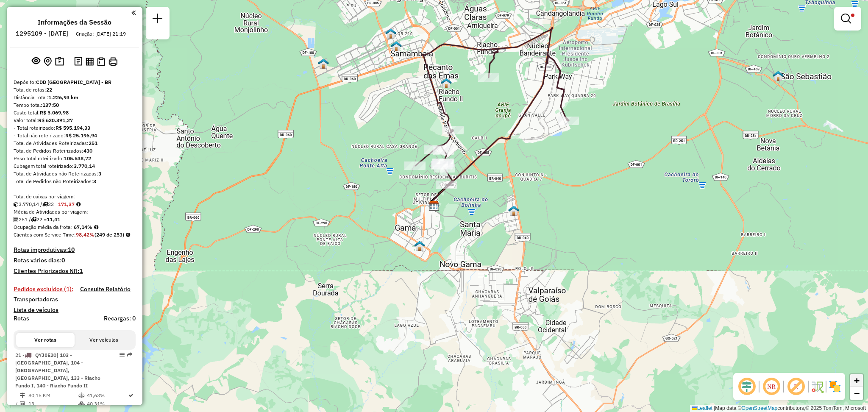  Describe the element at coordinates (63, 261) in the screenshot. I see `strong: 0` at that location.